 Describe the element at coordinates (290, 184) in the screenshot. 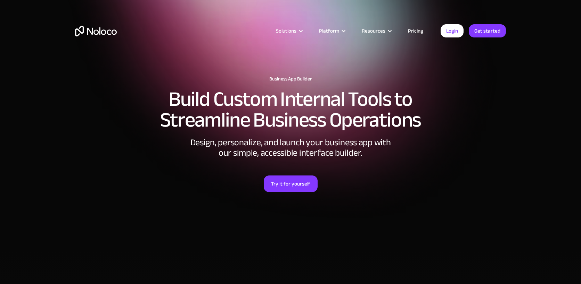

I see `a: Try it for yourself` at that location.